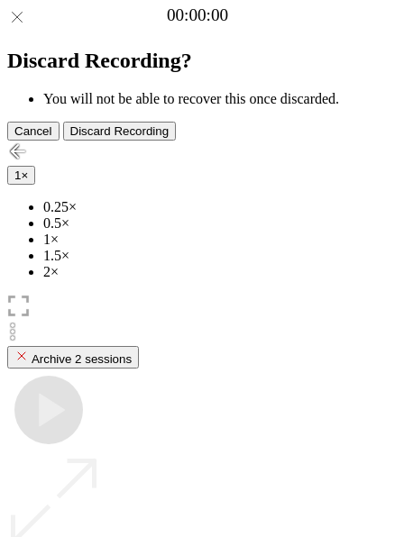 This screenshot has width=395, height=537. I want to click on li: 0.25×, so click(215, 207).